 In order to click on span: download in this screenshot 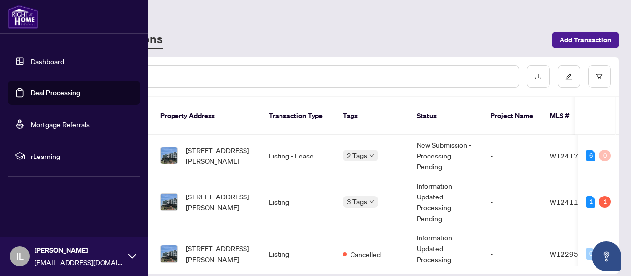, I will do `click(539, 76)`.